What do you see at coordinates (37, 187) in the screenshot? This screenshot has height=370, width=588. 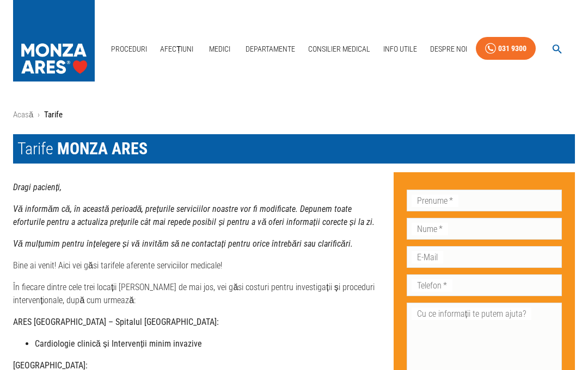 I see `strong: Dragi pacienți,` at bounding box center [37, 187].